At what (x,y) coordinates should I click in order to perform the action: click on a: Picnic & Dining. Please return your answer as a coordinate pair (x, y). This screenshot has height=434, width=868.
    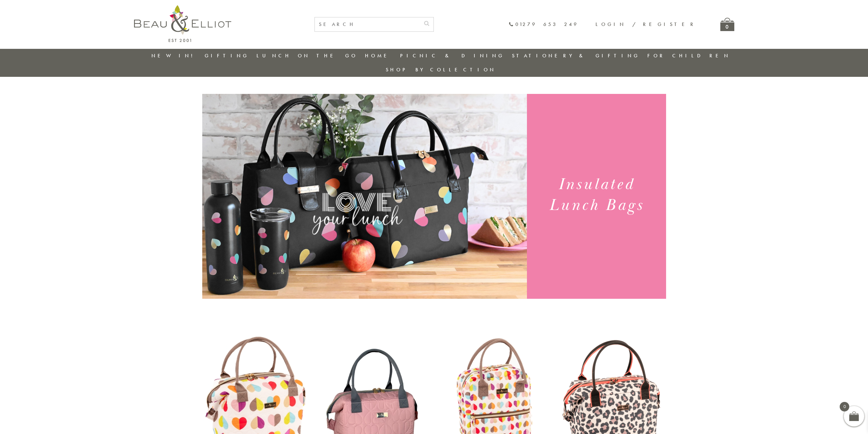
    Looking at the image, I should click on (453, 55).